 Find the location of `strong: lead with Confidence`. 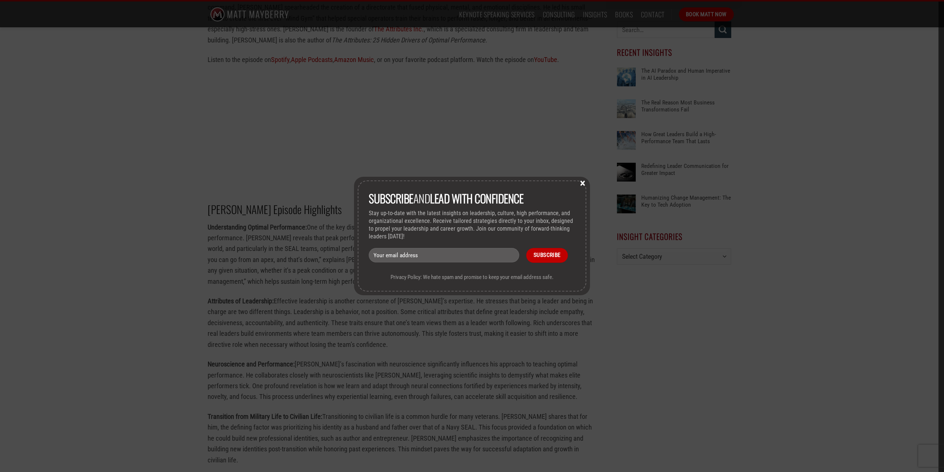

strong: lead with Confidence is located at coordinates (477, 198).